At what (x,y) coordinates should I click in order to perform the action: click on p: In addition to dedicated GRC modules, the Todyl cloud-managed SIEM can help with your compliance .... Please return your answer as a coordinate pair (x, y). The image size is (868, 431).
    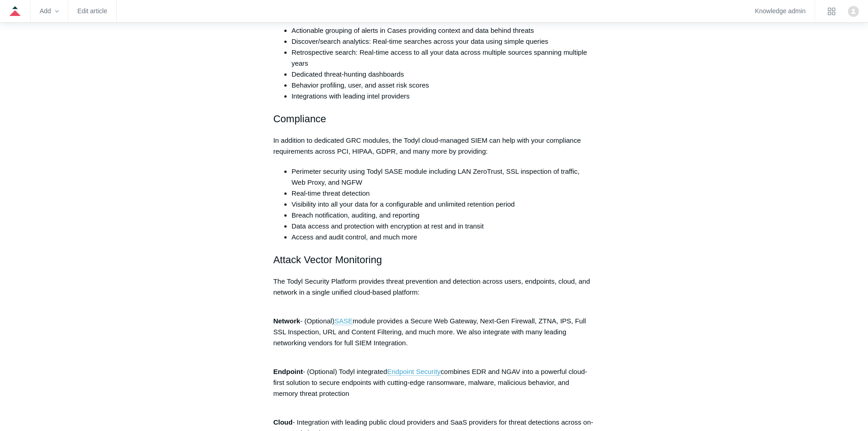
    Looking at the image, I should click on (435, 146).